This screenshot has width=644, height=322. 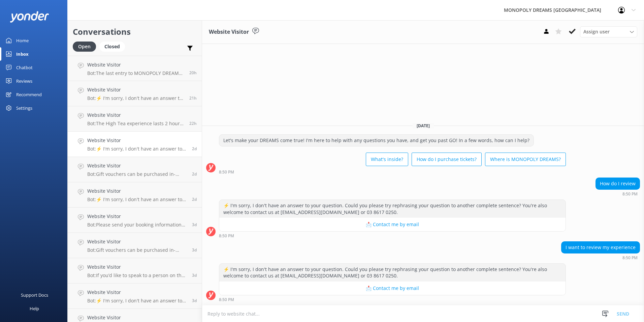 What do you see at coordinates (24, 81) in the screenshot?
I see `div: Reviews` at bounding box center [24, 81].